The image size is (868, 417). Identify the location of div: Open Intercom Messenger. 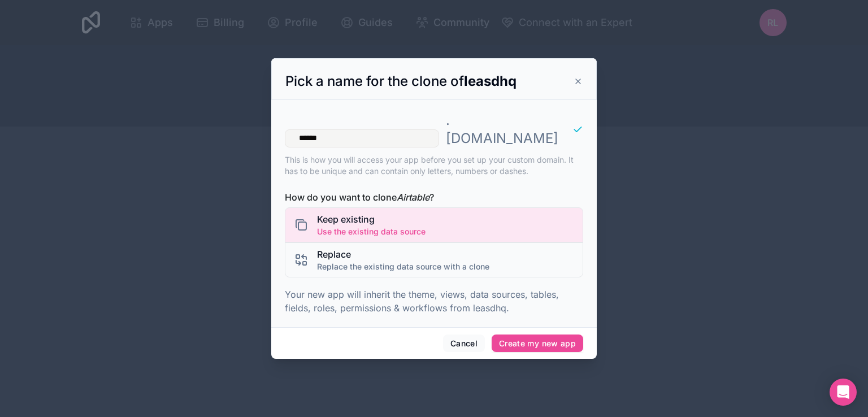
(843, 392).